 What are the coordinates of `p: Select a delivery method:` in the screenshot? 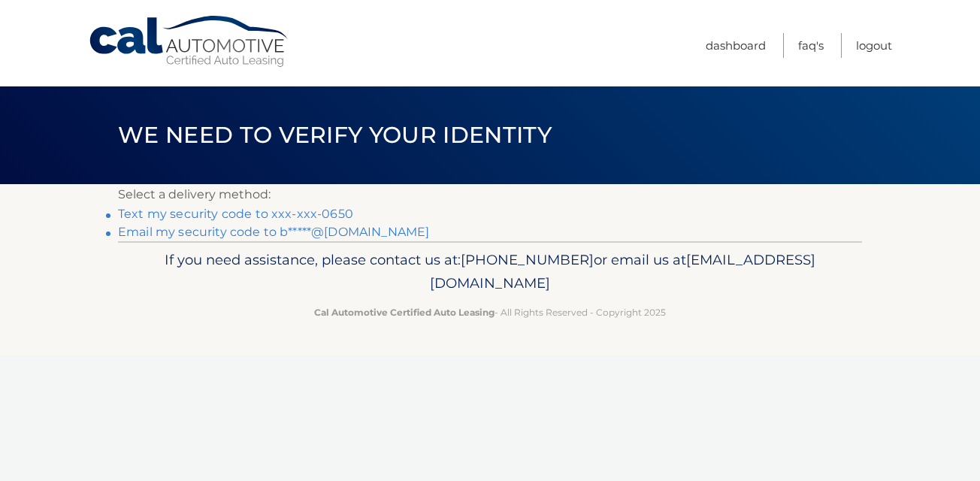 It's located at (490, 194).